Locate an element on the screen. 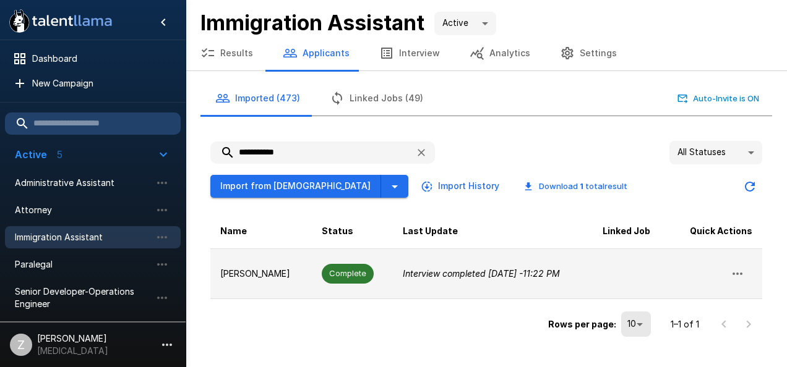 Image resolution: width=787 pixels, height=367 pixels. button: Imported (473) is located at coordinates (257, 98).